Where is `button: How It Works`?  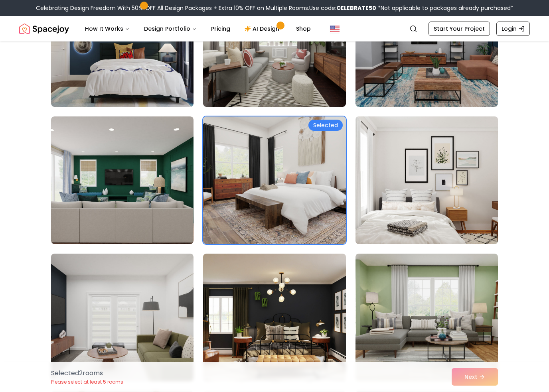
button: How It Works is located at coordinates (107, 29).